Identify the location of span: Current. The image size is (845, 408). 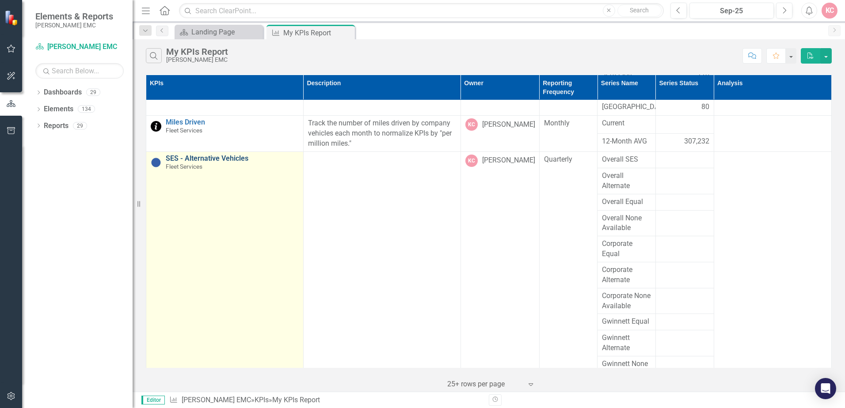
(626, 123).